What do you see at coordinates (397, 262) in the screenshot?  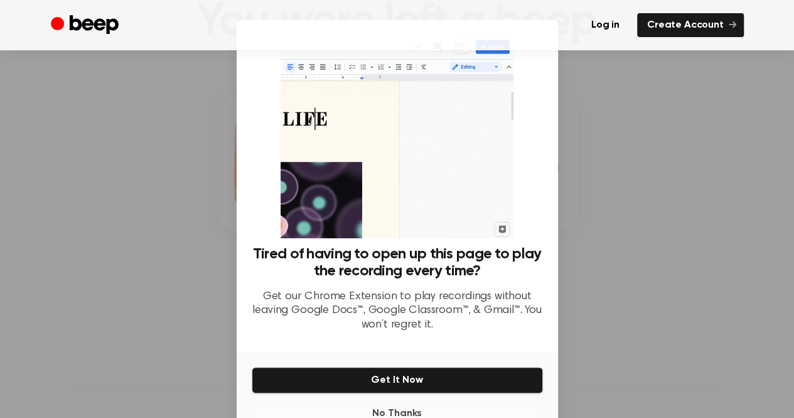 I see `h3: Tired of having to open up this page to play the recording every time?` at bounding box center [397, 262].